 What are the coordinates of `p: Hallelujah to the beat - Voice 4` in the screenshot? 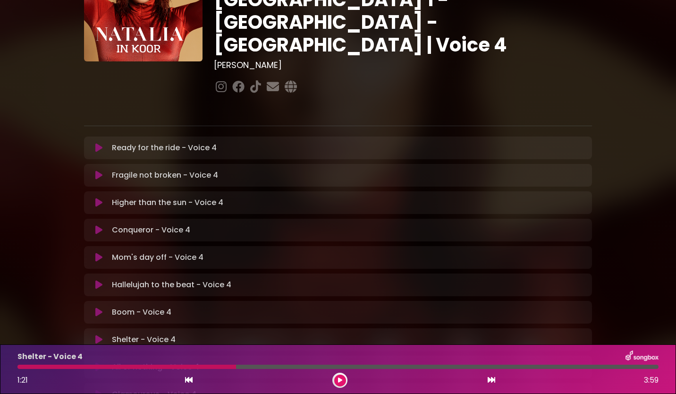 It's located at (171, 285).